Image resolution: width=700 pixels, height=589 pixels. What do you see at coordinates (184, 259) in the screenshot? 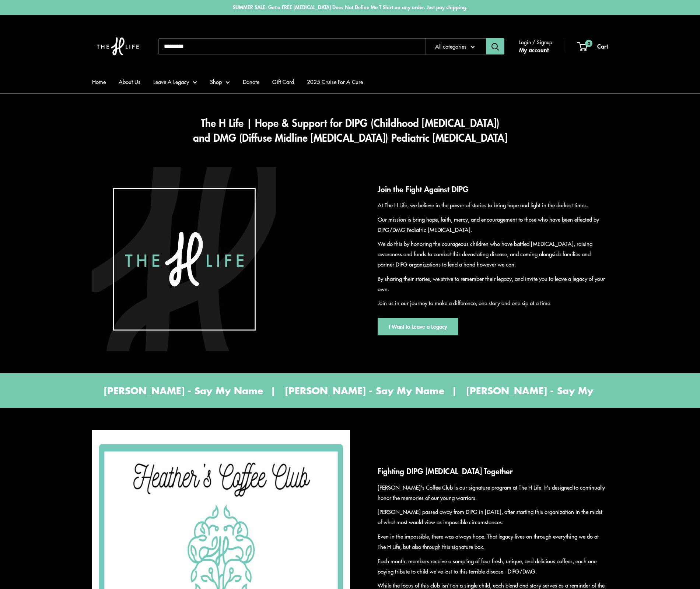
I see `img: The H Life logo` at bounding box center [184, 259].